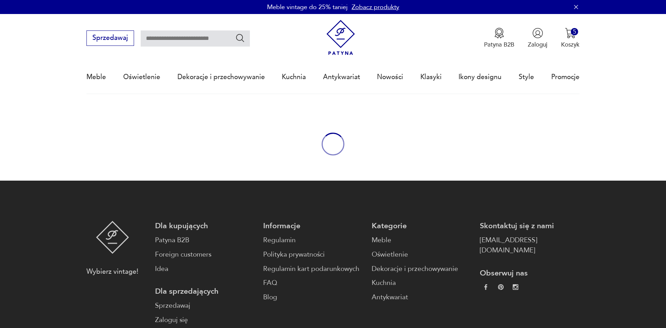  I want to click on p: Kategorie, so click(421, 226).